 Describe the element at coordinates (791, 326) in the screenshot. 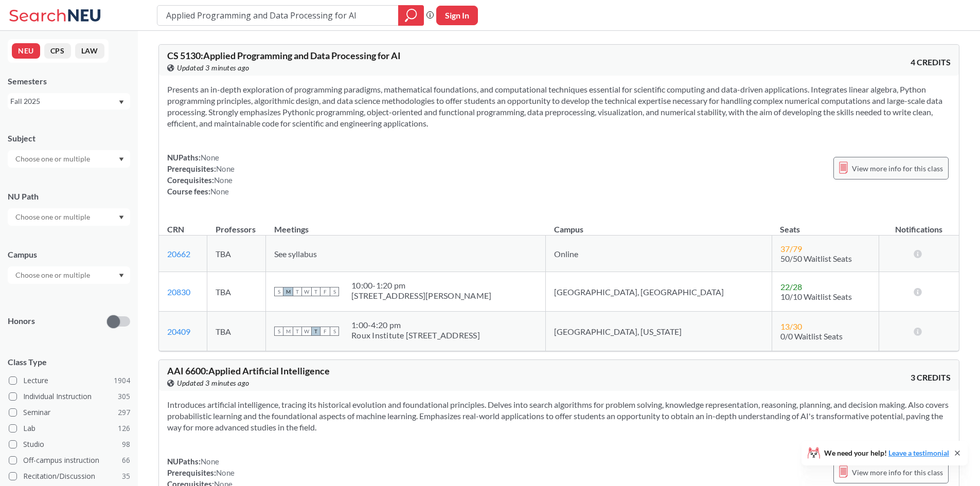

I see `span: 13 / 30` at that location.